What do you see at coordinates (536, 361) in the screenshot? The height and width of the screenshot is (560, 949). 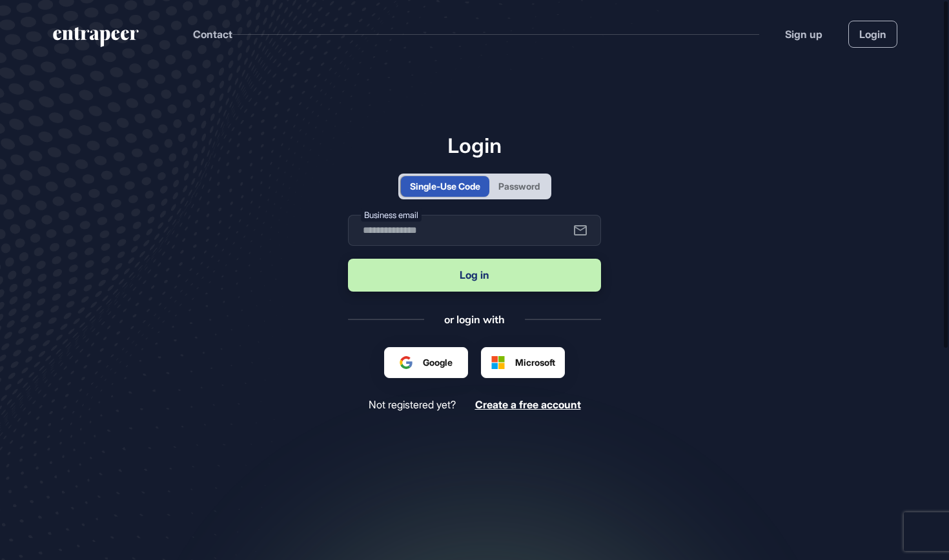 I see `span: Microsoft` at bounding box center [536, 361].